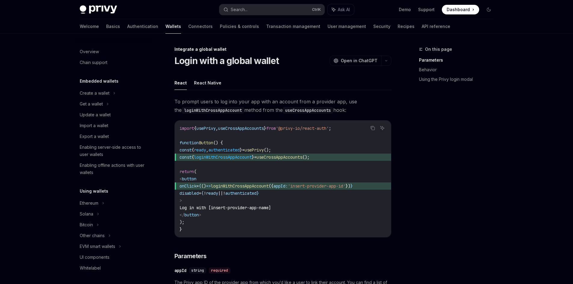 This screenshot has width=573, height=284. I want to click on a: Overview, so click(113, 52).